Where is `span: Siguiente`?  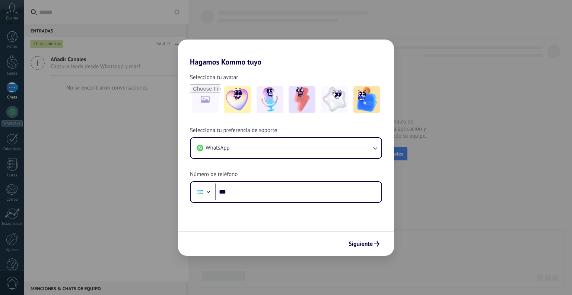 span: Siguiente is located at coordinates (361, 244).